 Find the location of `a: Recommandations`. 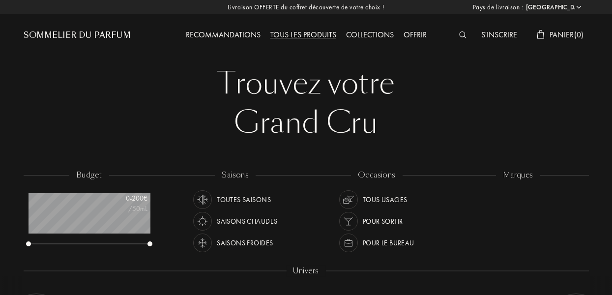

a: Recommandations is located at coordinates (223, 34).